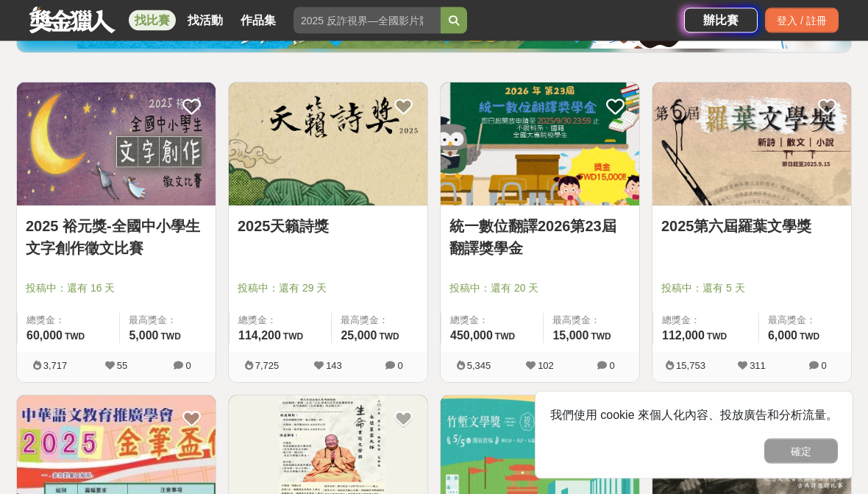 The height and width of the screenshot is (494, 868). What do you see at coordinates (479, 366) in the screenshot?
I see `span: 5,345` at bounding box center [479, 366].